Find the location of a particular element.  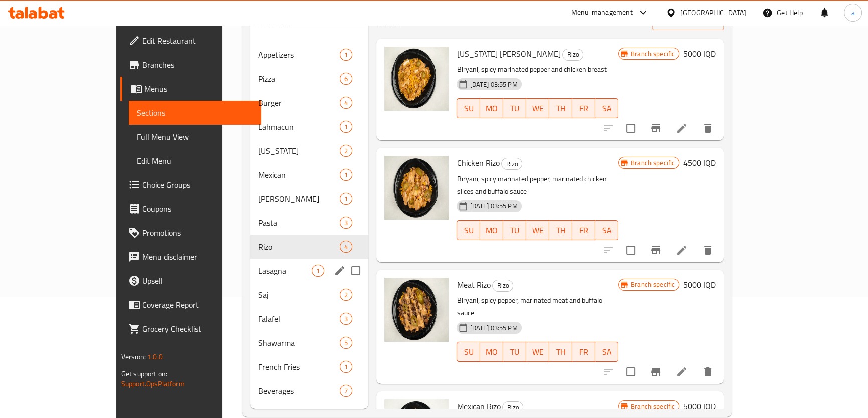

span: SU is located at coordinates (468, 108).